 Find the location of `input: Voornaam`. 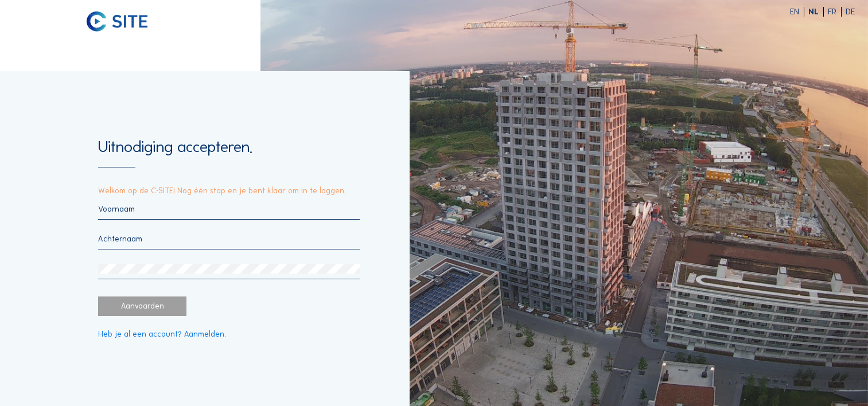

input: Voornaam is located at coordinates (229, 209).